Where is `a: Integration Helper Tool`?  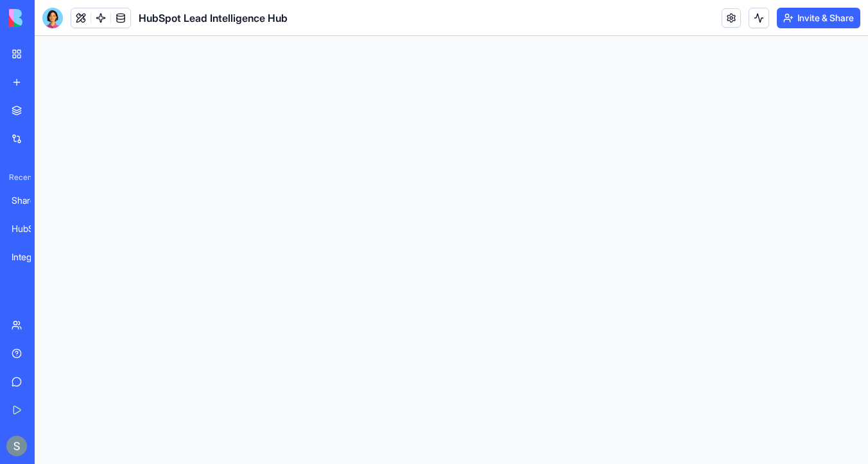
a: Integration Helper Tool is located at coordinates (30, 257).